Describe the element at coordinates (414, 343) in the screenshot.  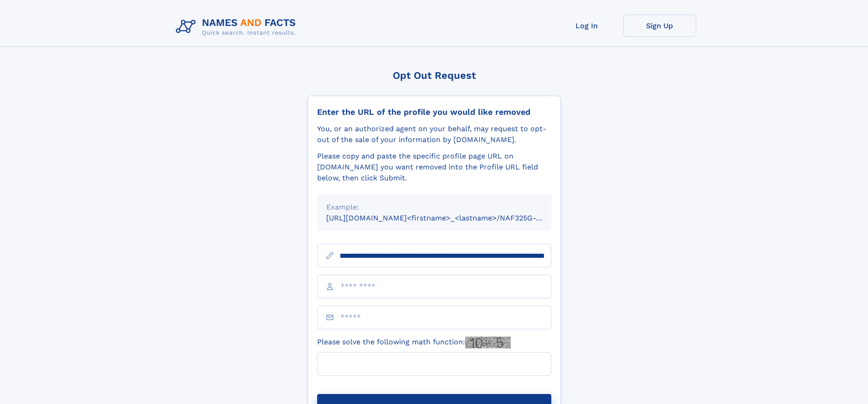
I see `label: Please solve the following math function:` at that location.